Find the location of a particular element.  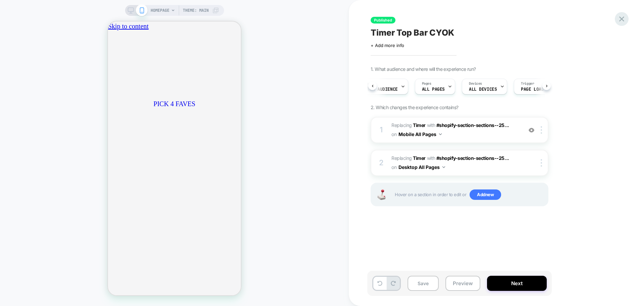

span: ALL DEVICES is located at coordinates (483, 90).